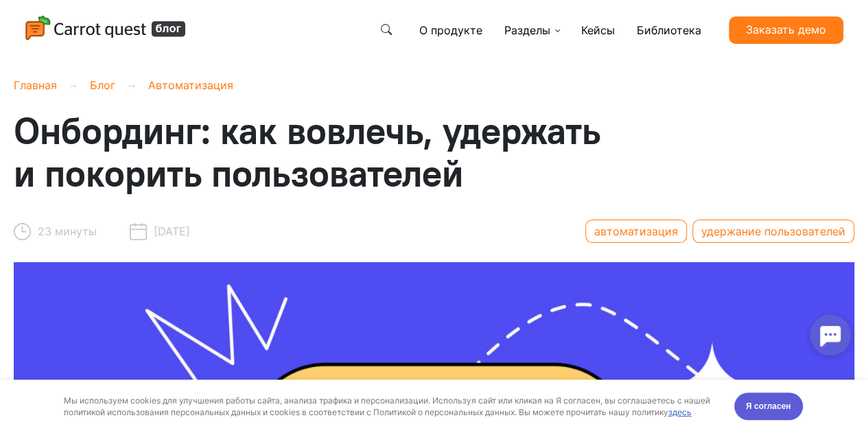 The width and height of the screenshot is (868, 433). What do you see at coordinates (532, 30) in the screenshot?
I see `a: Разделы` at bounding box center [532, 30].